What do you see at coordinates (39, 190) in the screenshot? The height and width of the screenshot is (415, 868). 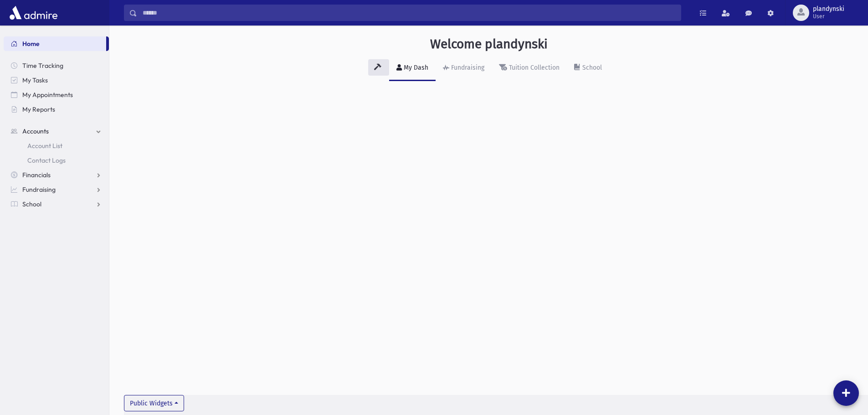 I see `span: Fundraising` at bounding box center [39, 190].